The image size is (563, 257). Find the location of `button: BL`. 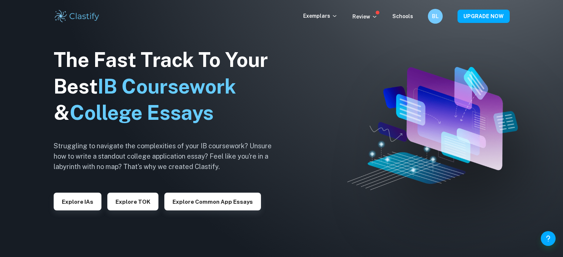

button: BL is located at coordinates (435, 16).